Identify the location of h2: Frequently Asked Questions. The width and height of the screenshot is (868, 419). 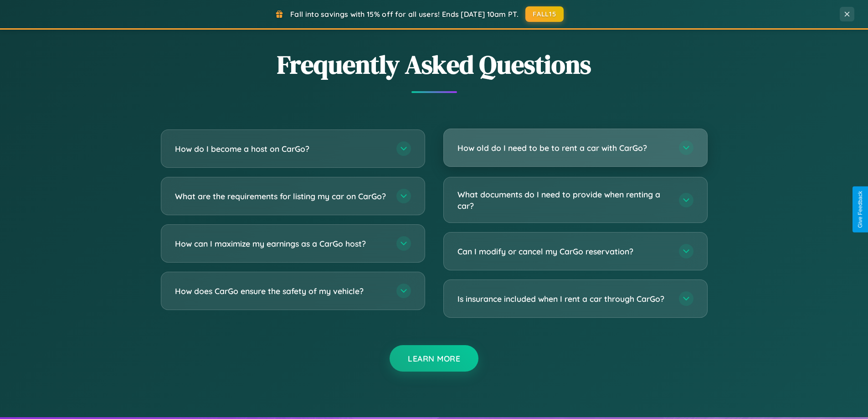
(434, 64).